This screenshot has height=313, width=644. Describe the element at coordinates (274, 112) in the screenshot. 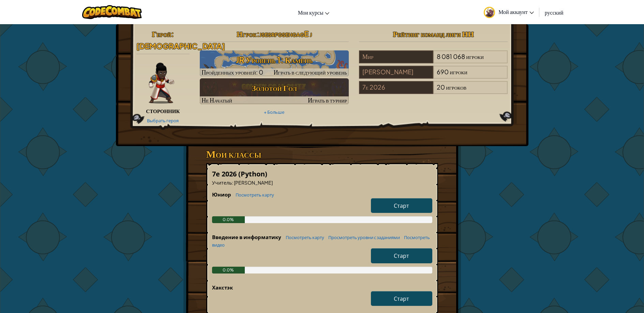

I see `ya-tr-span: + Больше` at that location.